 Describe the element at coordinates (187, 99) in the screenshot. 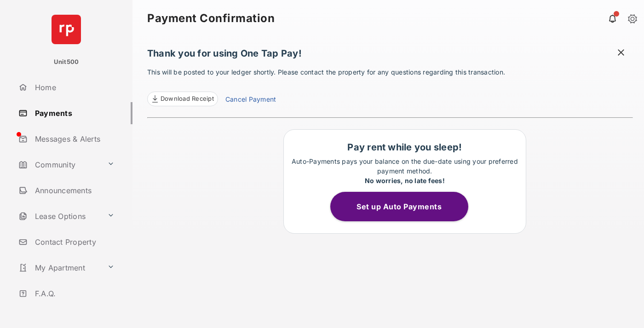

I see `span: Download Receipt` at that location.